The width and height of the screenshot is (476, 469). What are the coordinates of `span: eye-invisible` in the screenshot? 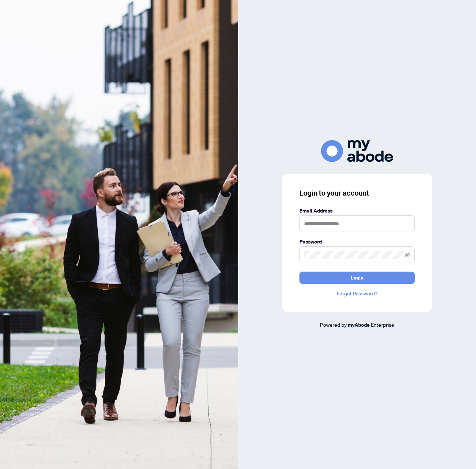 It's located at (408, 255).